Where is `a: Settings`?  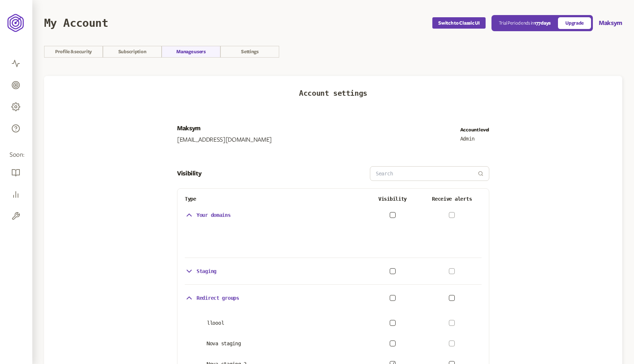
a: Settings is located at coordinates (250, 52).